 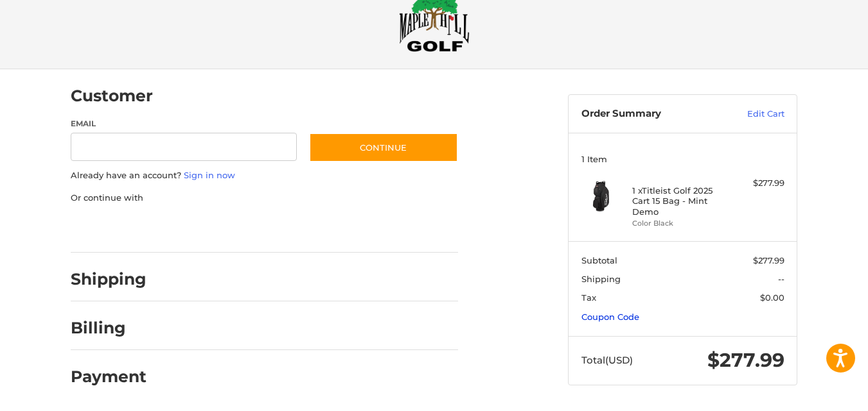 What do you see at coordinates (751, 114) in the screenshot?
I see `a: Edit Cart` at bounding box center [751, 114].